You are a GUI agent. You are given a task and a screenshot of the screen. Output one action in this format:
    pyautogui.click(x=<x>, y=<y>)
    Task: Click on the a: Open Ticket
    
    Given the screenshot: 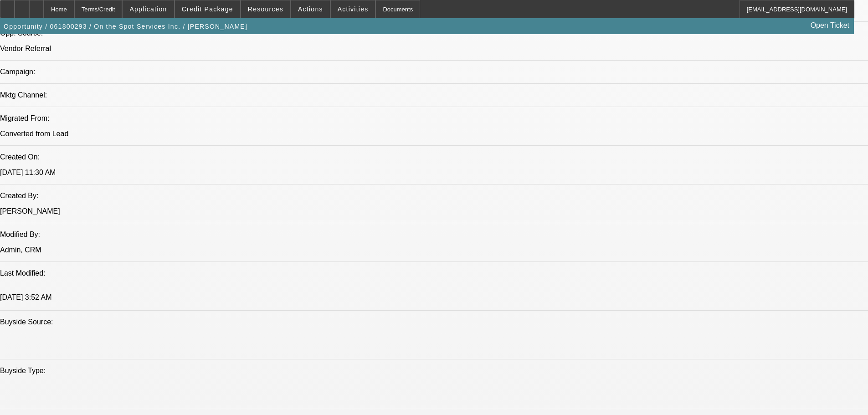 What is the action you would take?
    pyautogui.click(x=830, y=25)
    